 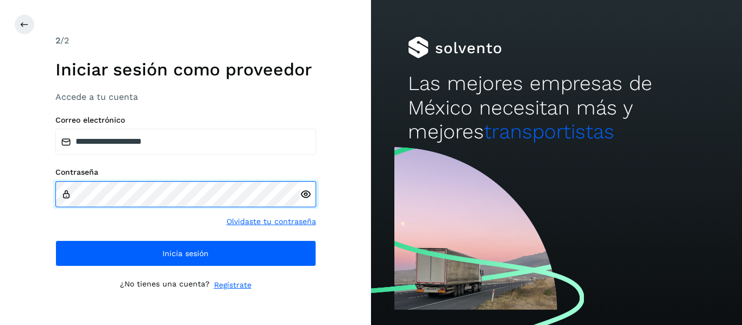 What do you see at coordinates (186, 254) in the screenshot?
I see `button: Inicia sesión` at bounding box center [186, 254].